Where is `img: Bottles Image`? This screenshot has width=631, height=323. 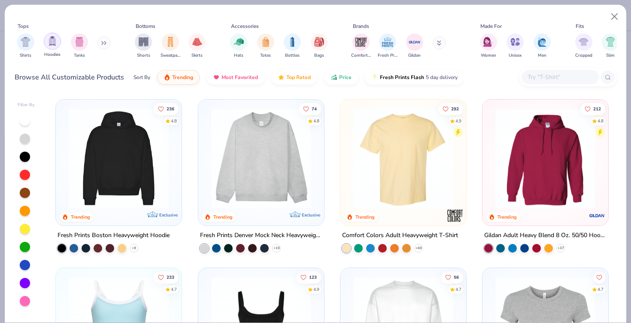 img: Bottles Image is located at coordinates (292, 42).